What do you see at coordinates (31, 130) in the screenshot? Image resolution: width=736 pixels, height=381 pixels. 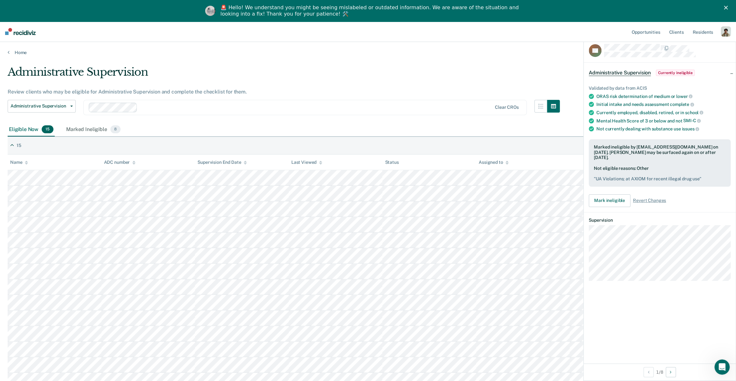 I see `div: Eligible Now` at bounding box center [31, 130].